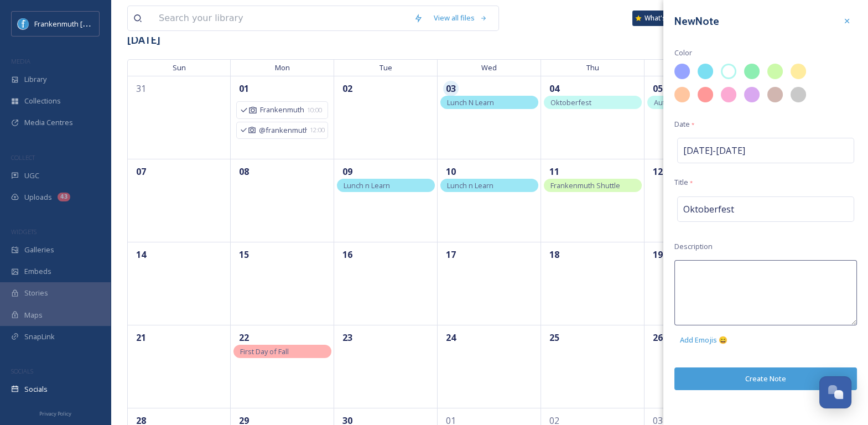 The width and height of the screenshot is (868, 425). I want to click on div: #D1B6B0, so click(776, 95).